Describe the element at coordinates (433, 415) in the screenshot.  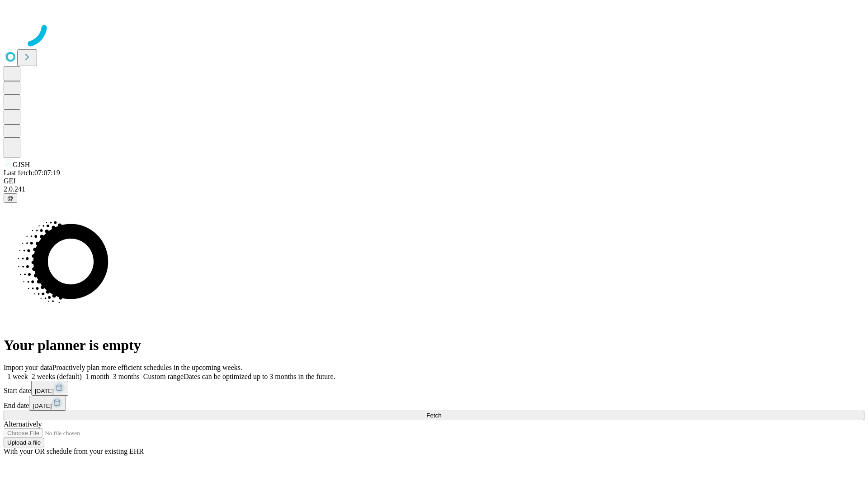
I see `span: Fetch` at that location.